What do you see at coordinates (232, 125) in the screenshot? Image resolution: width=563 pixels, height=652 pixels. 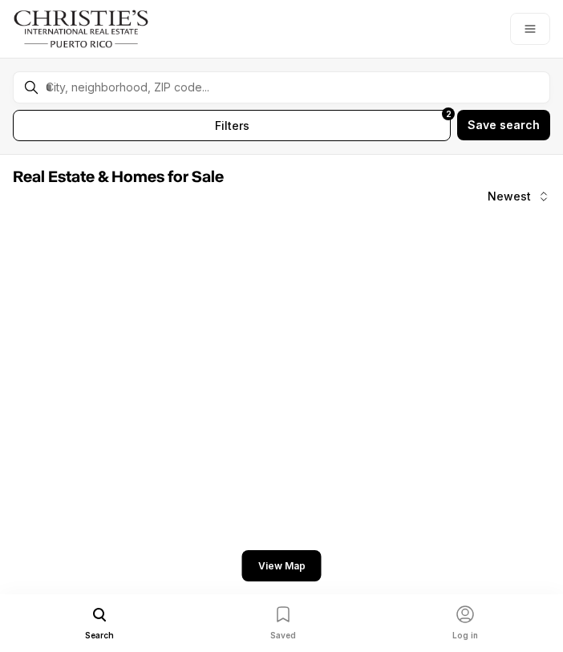 I see `button: filters2` at bounding box center [232, 125].